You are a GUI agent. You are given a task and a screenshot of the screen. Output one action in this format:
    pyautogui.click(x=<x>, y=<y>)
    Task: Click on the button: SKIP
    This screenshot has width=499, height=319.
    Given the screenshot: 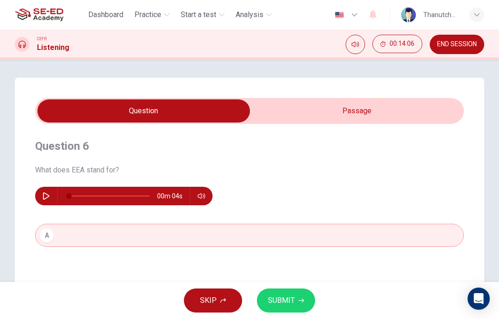 What is the action you would take?
    pyautogui.click(x=213, y=300)
    